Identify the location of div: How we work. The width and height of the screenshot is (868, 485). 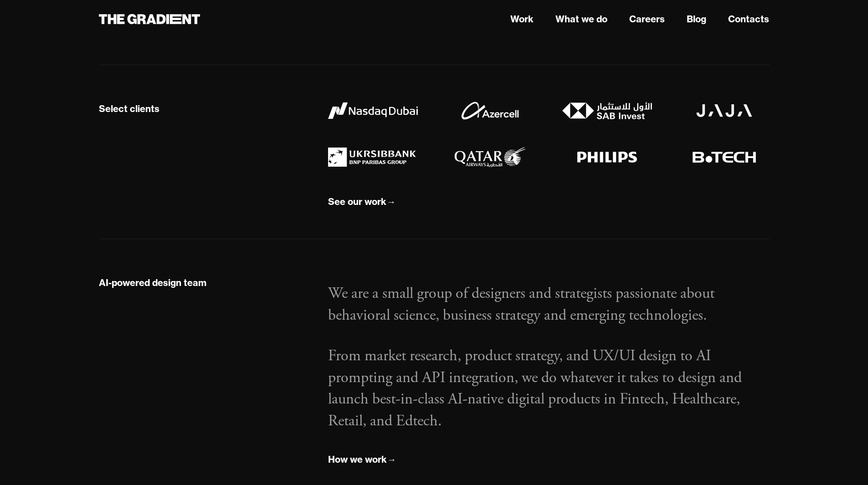
(357, 460).